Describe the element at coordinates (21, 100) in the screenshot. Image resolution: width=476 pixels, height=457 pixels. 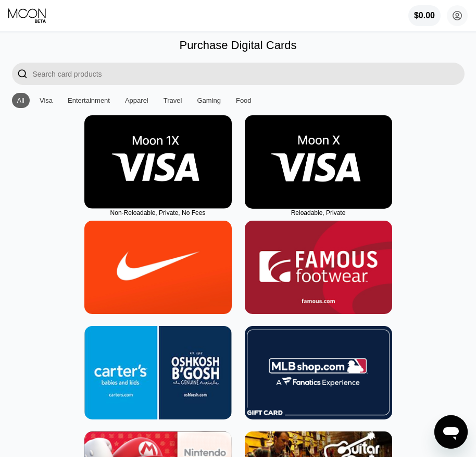
I see `div: All` at that location.